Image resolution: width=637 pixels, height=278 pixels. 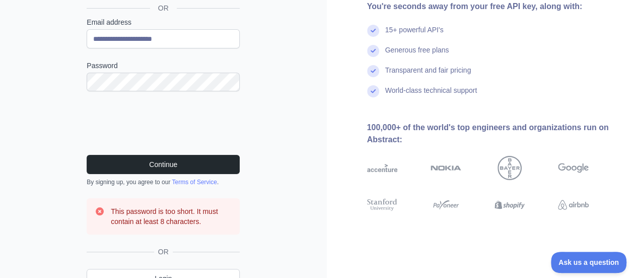 What do you see at coordinates (163, 22) in the screenshot?
I see `label: Email address` at bounding box center [163, 22].